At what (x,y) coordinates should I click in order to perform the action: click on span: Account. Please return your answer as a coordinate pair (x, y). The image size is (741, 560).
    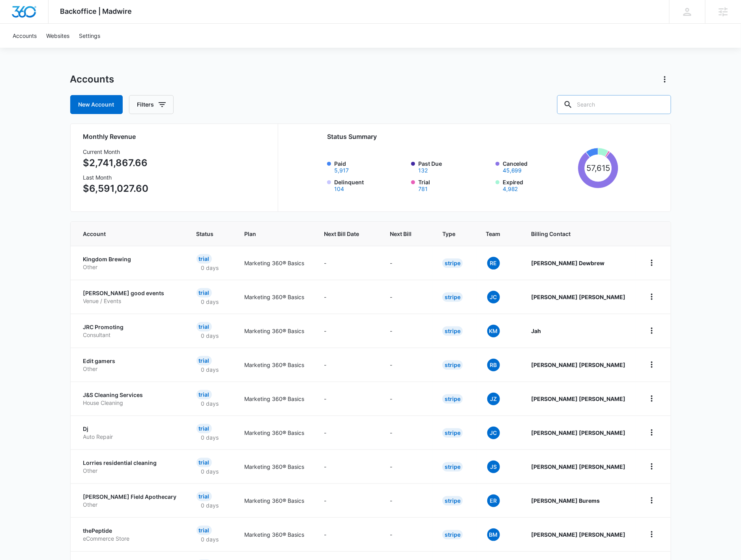
    Looking at the image, I should click on (125, 234).